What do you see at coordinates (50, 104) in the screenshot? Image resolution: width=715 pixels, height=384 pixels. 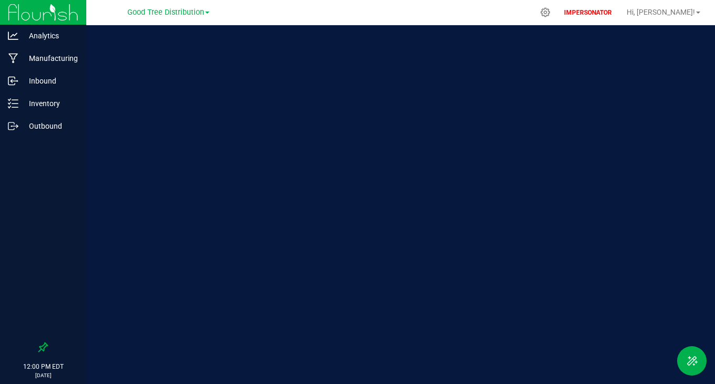 I see `p: Inventory` at bounding box center [50, 104].